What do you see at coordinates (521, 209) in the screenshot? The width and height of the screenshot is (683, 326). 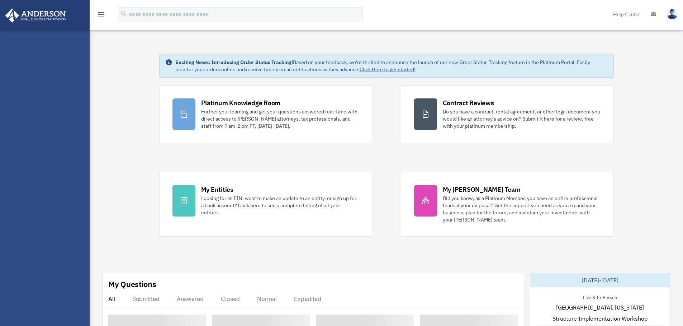 I see `div: Did you know, as a Platinum Member, you have an entire professional team at your disposal? Get th...` at bounding box center [521, 209].